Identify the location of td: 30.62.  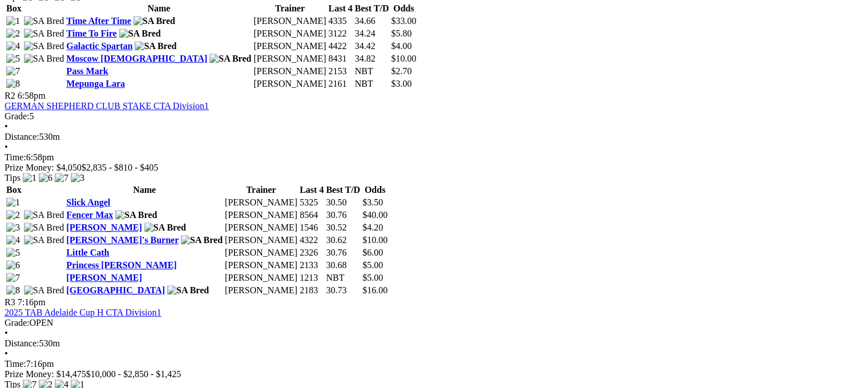
(343, 240).